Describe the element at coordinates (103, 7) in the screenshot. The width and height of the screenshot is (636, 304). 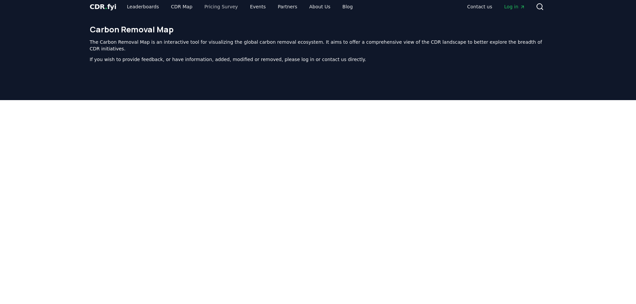
I see `span: CDR fyi` at that location.